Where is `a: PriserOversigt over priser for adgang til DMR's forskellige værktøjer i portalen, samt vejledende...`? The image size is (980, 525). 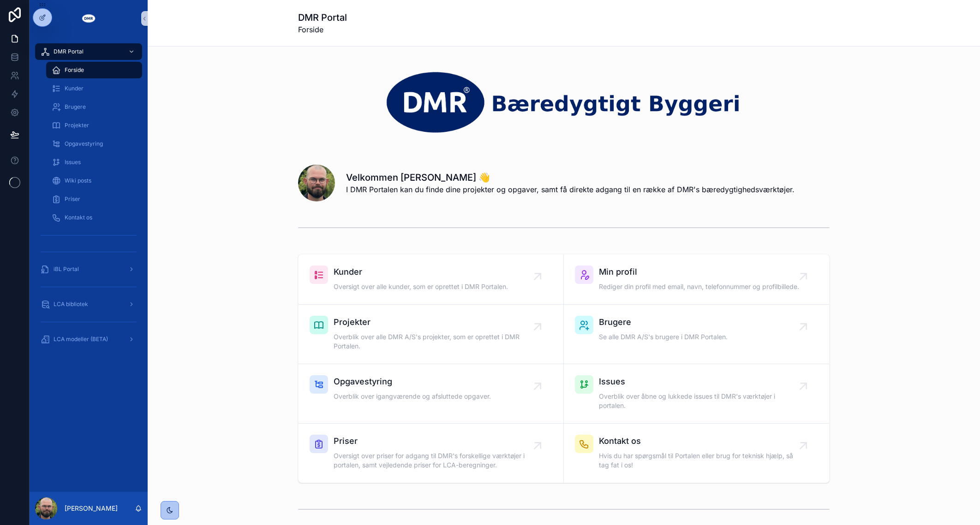
a: PriserOversigt over priser for adgang til DMR's forskellige værktøjer i portalen, samt vejledende... is located at coordinates (431, 453).